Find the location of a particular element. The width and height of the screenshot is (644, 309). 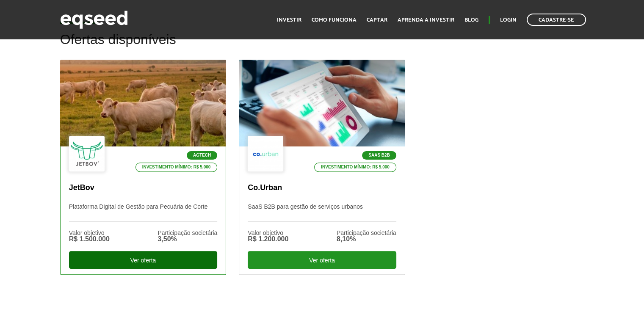

p: Co.Urban is located at coordinates (322, 188).